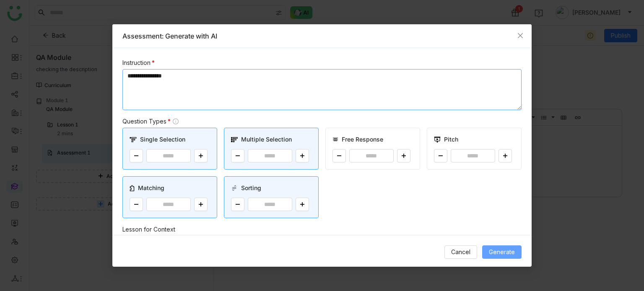 This screenshot has width=644, height=291. Describe the element at coordinates (151, 188) in the screenshot. I see `span: Matching` at that location.